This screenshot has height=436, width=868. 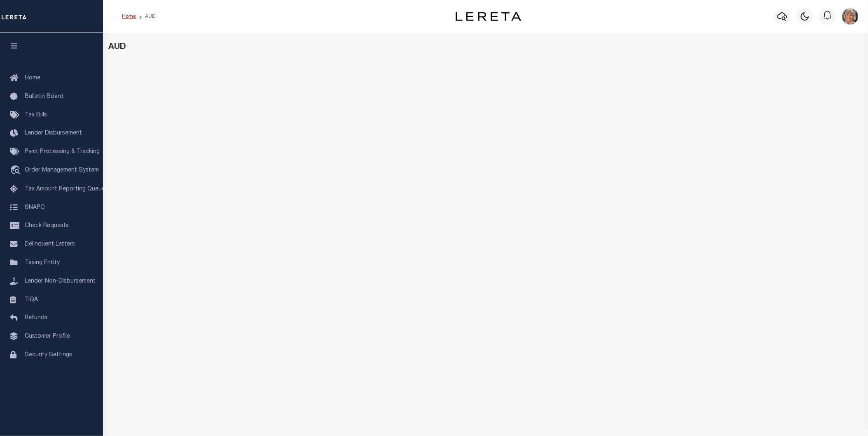 What do you see at coordinates (145, 17) in the screenshot?
I see `li: AUD` at bounding box center [145, 17].